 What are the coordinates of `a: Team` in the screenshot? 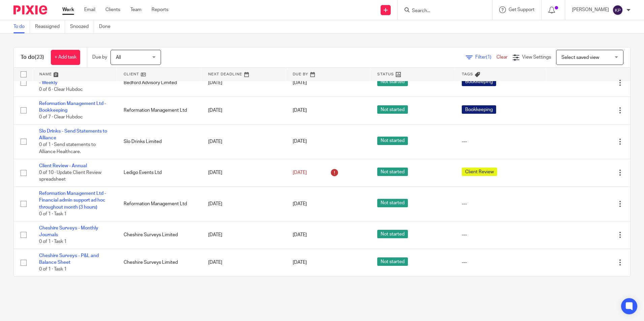 It's located at (136, 10).